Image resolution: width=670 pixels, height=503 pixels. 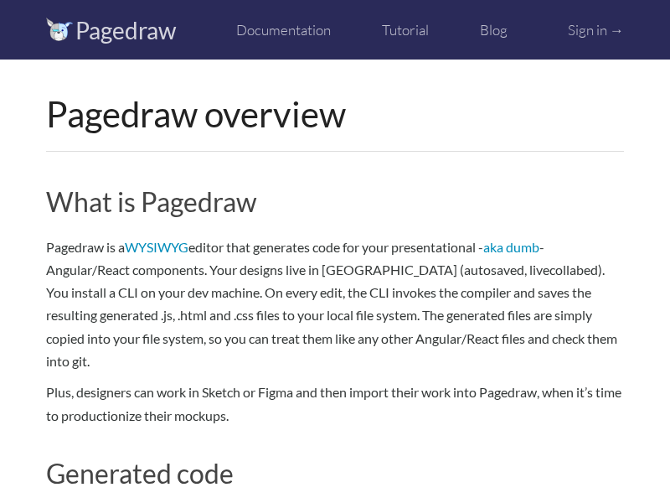 What do you see at coordinates (126, 30) in the screenshot?
I see `a: Pagedraw` at bounding box center [126, 30].